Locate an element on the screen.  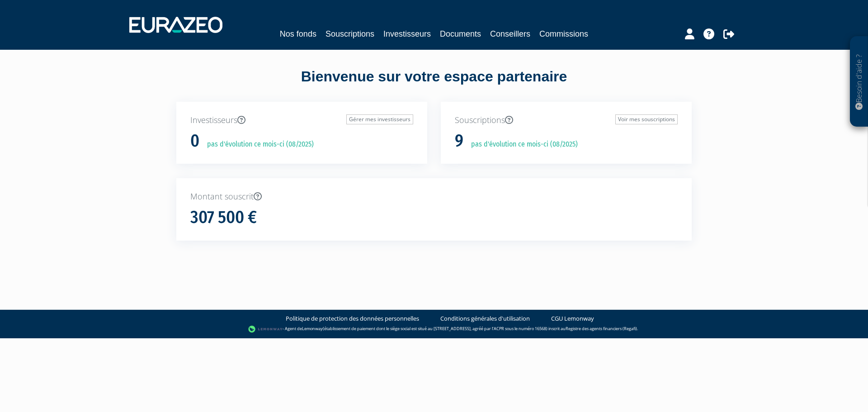
a: Investisseurs is located at coordinates (407, 34).